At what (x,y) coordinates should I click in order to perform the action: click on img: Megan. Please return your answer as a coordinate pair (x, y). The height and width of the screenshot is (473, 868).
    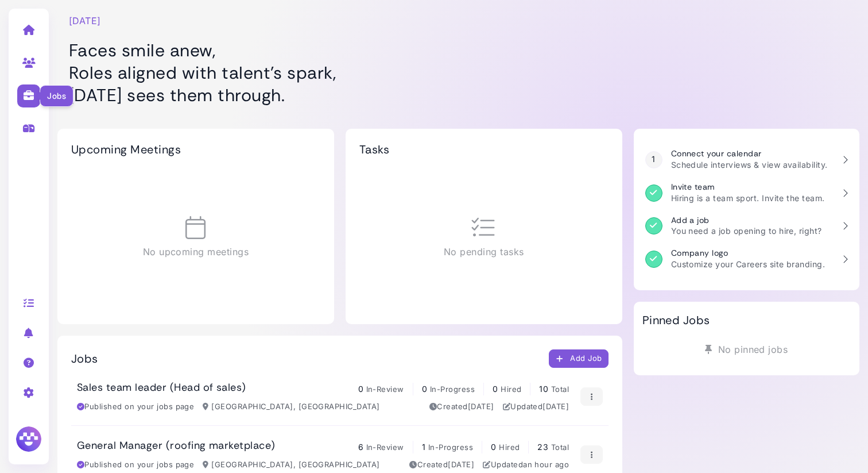
    Looking at the image, I should click on (29, 439).